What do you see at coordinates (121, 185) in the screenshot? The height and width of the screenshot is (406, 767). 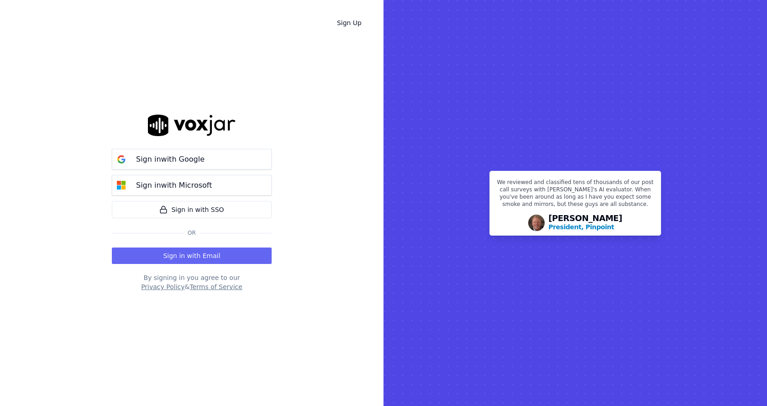 I see `img: microsoft Sign in button` at bounding box center [121, 185].